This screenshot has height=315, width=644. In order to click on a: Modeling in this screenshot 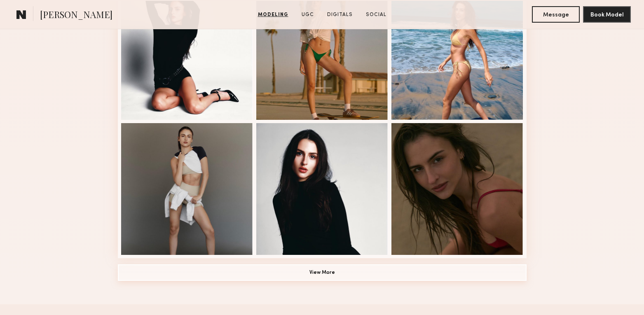, I will do `click(273, 15)`.